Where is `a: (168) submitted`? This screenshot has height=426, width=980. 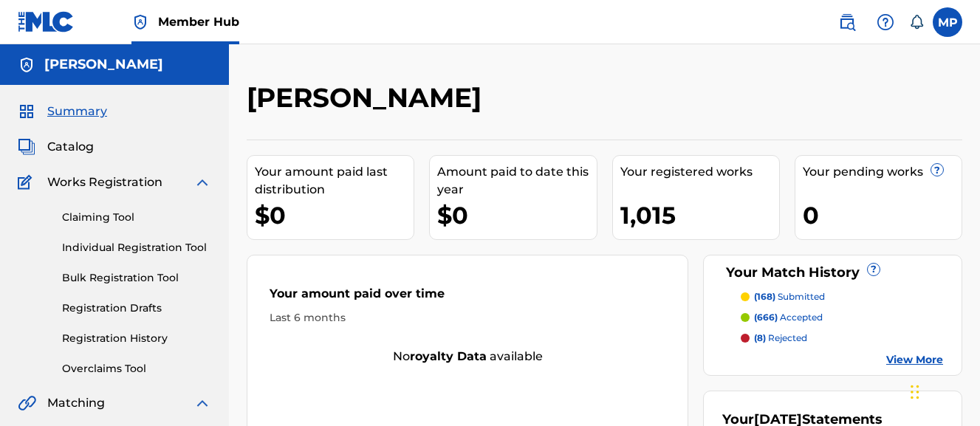 a: (168) submitted is located at coordinates (843, 297).